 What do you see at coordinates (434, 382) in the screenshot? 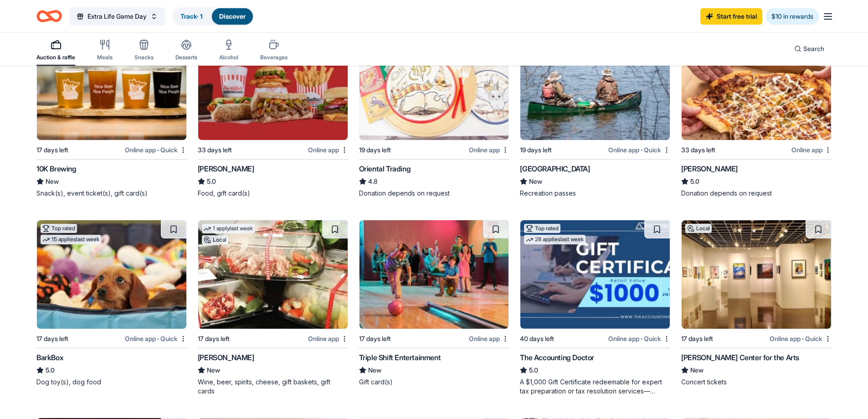
I see `div: Gift card(s)` at bounding box center [434, 382].